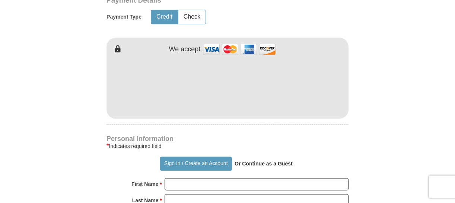  What do you see at coordinates (192, 17) in the screenshot?
I see `button: Check` at bounding box center [192, 17].